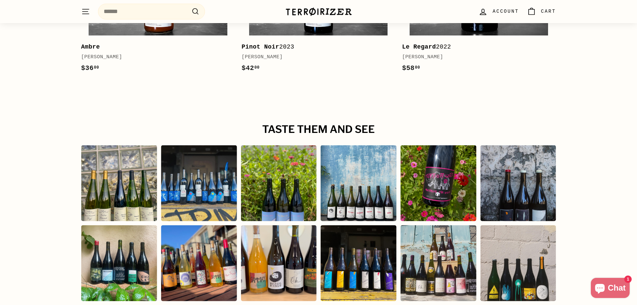 The image size is (637, 305). What do you see at coordinates (419, 47) in the screenshot?
I see `b: Le Regard` at bounding box center [419, 47].